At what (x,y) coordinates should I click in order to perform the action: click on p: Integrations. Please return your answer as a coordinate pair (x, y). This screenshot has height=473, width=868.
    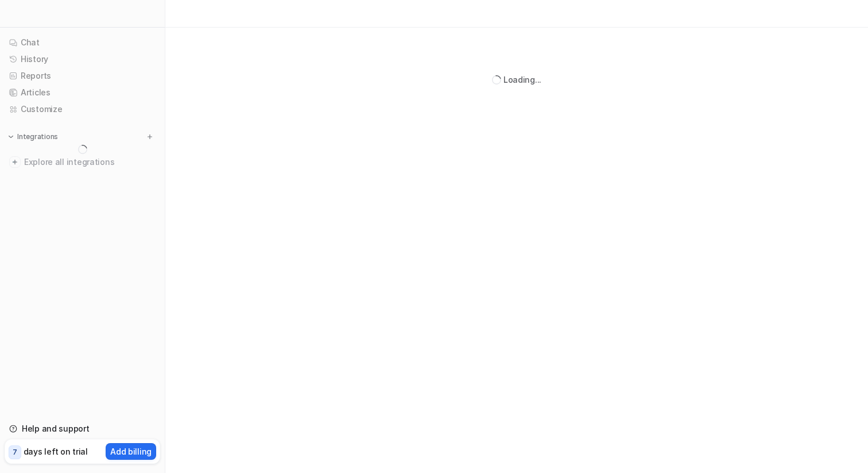
    Looking at the image, I should click on (37, 137).